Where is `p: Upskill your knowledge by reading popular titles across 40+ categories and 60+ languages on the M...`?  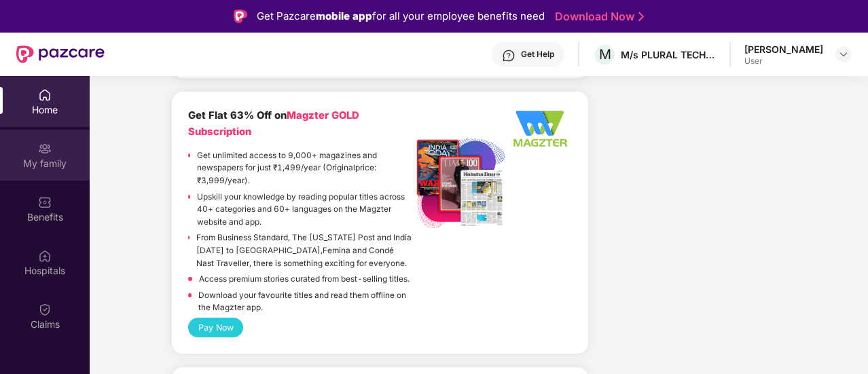
p: Upskill your knowledge by reading popular titles across 40+ categories and 60+ languages on the M... is located at coordinates (304, 210).